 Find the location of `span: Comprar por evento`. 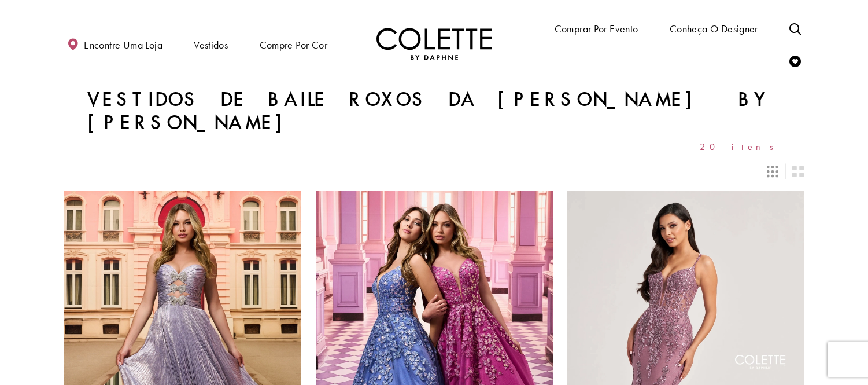

span: Comprar por evento is located at coordinates (596, 28).